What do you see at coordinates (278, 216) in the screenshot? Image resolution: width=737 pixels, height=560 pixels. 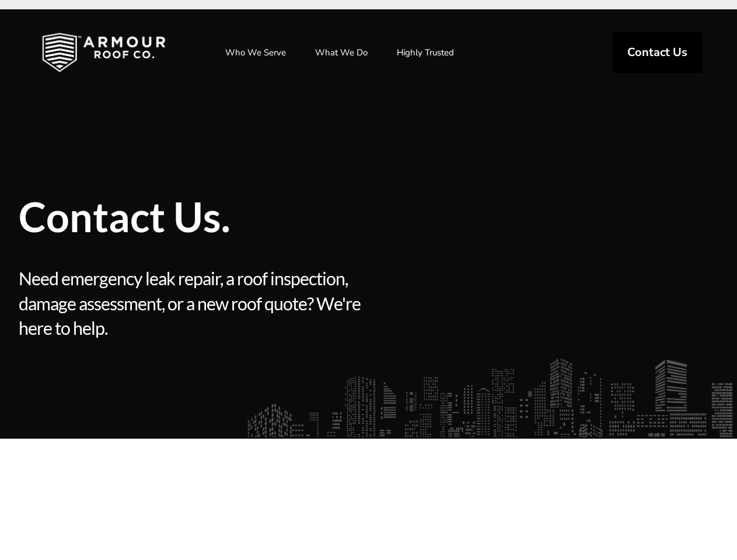 I see `span: Contact Us.` at bounding box center [278, 216].